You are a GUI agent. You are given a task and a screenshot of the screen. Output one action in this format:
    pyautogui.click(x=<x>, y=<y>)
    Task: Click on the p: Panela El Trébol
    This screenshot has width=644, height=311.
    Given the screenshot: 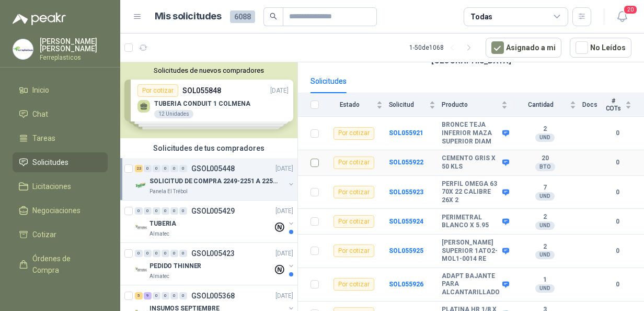 What is the action you would take?
    pyautogui.click(x=168, y=192)
    